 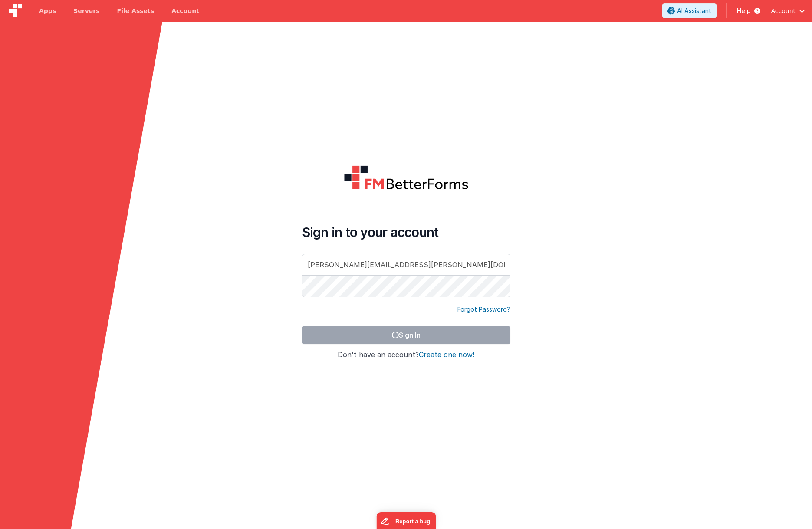 I want to click on span: Servers, so click(x=86, y=11).